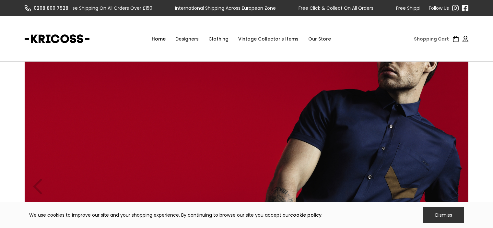 This screenshot has height=228, width=493. What do you see at coordinates (57, 39) in the screenshot?
I see `a: home` at bounding box center [57, 39].